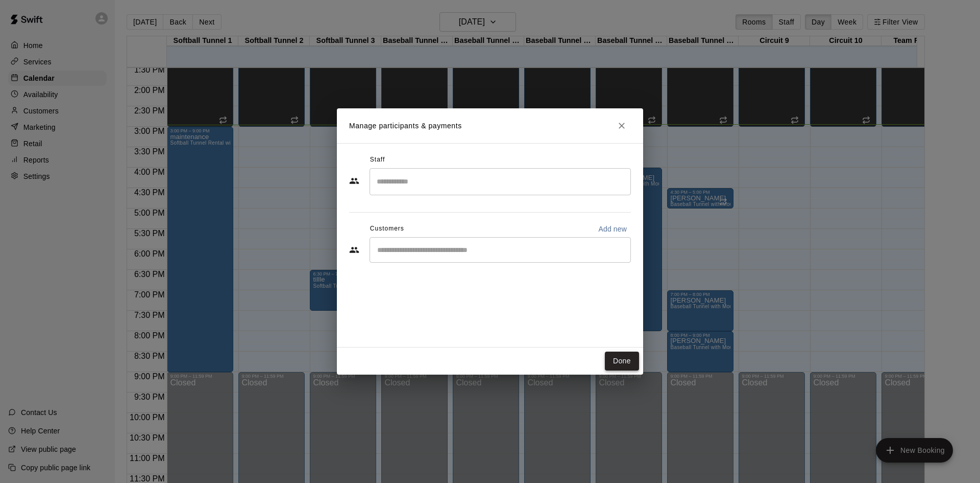 The height and width of the screenshot is (483, 980). I want to click on span: Customers, so click(387, 229).